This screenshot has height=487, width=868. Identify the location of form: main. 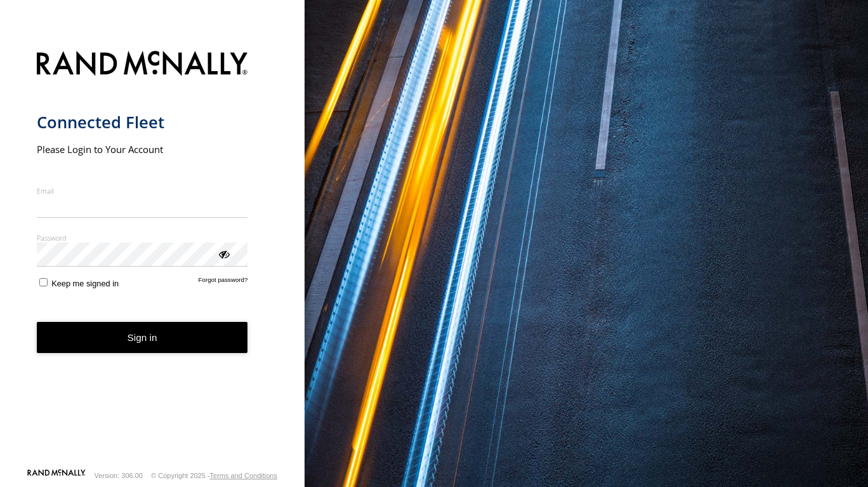
(152, 255).